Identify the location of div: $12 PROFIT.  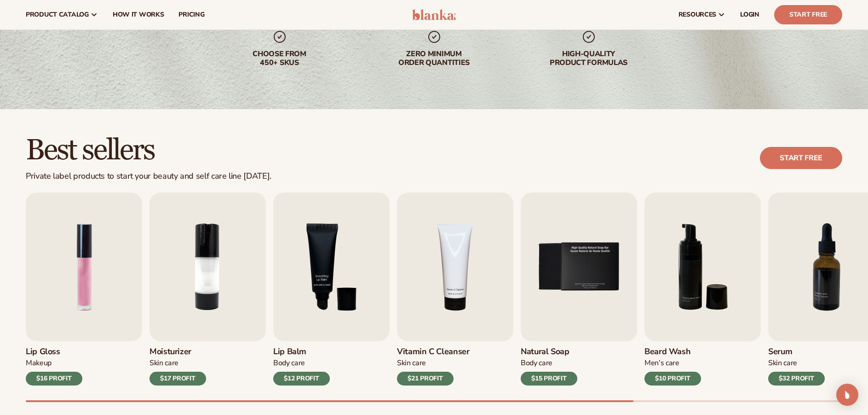
(302, 378).